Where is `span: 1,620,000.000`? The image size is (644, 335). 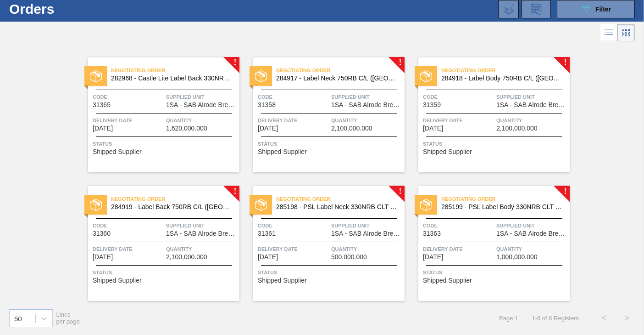
span: 1,620,000.000 is located at coordinates (186, 128).